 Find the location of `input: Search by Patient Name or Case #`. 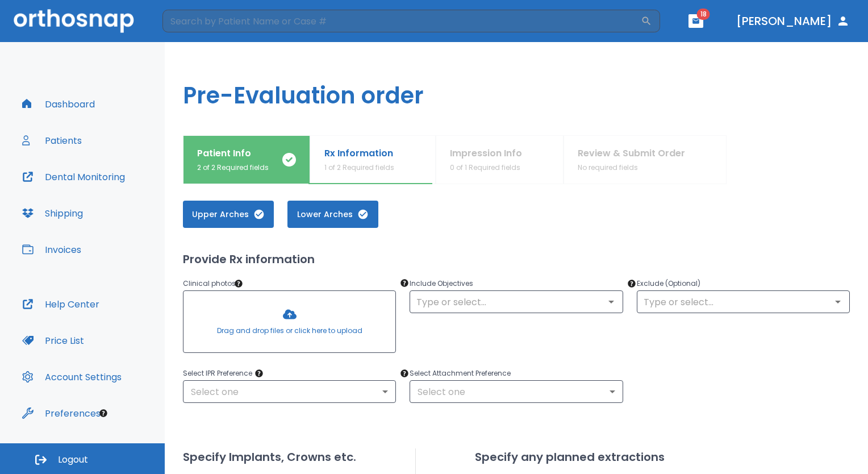

input: Search by Patient Name or Case # is located at coordinates (402, 21).